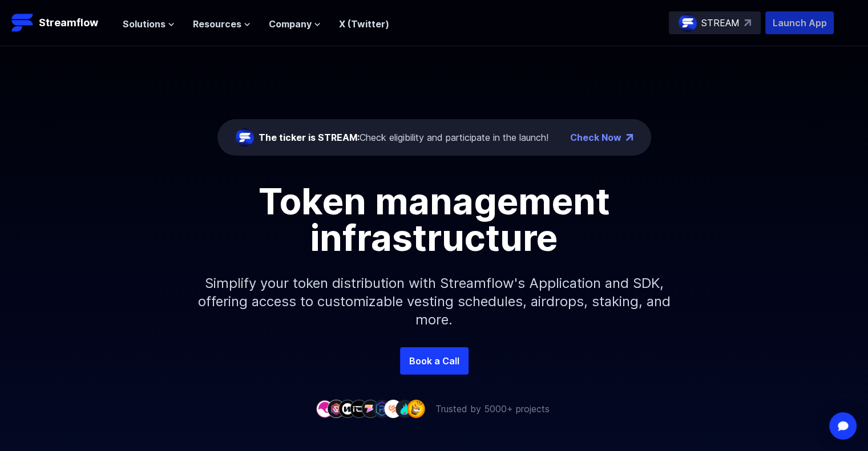 This screenshot has width=868, height=451. What do you see at coordinates (364, 24) in the screenshot?
I see `a: X (Twitter)` at bounding box center [364, 24].